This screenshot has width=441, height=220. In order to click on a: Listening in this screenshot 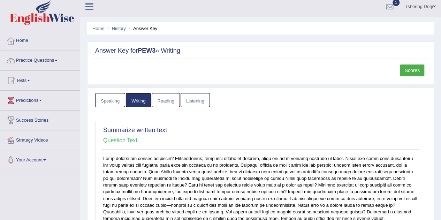, I will do `click(195, 100)`.